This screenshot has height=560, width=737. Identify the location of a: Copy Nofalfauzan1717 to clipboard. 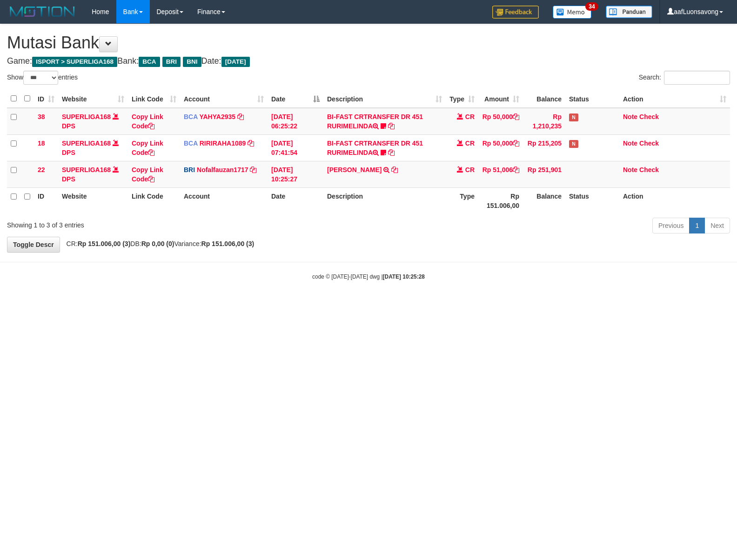
(253, 170).